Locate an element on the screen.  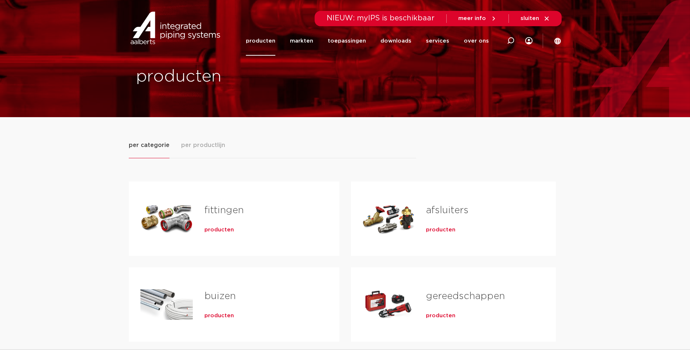
a: toepassingen is located at coordinates (347, 41).